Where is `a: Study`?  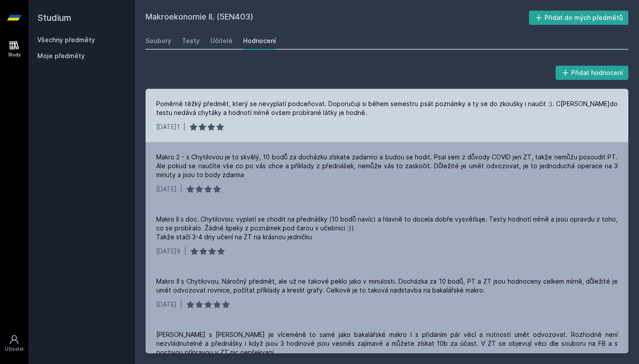
a: Study is located at coordinates (14, 49).